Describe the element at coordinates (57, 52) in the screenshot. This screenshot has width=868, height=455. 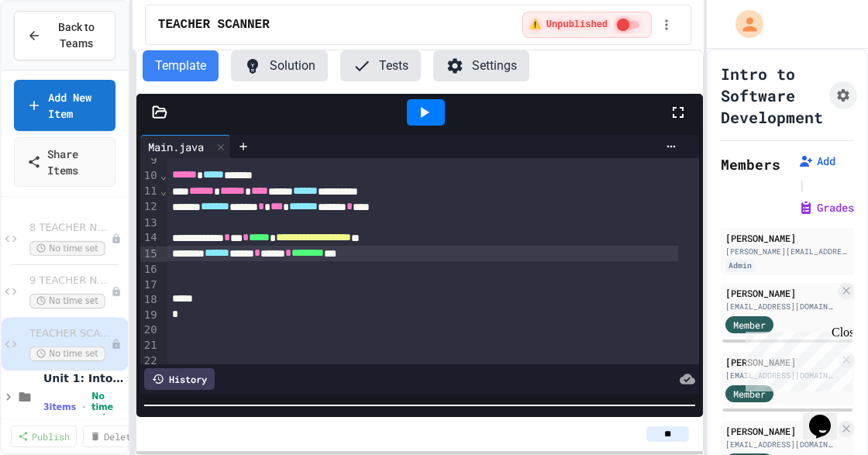
I see `div: Chat with us now!Close` at that location.